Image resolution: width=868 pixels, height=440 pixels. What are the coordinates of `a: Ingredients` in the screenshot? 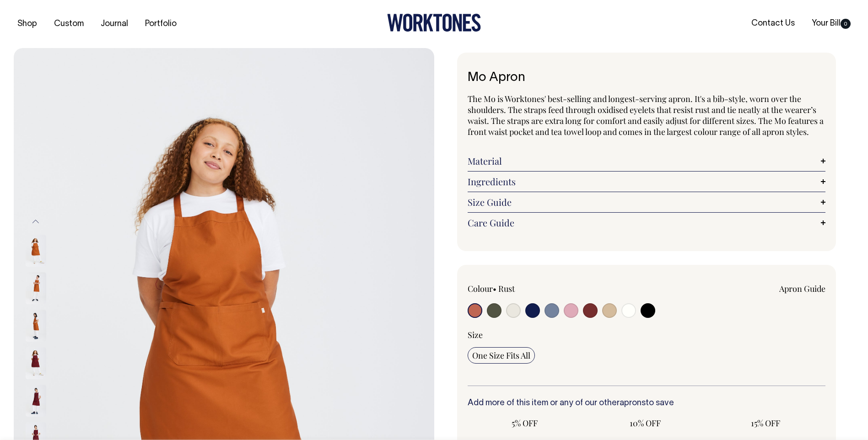 It's located at (646, 182).